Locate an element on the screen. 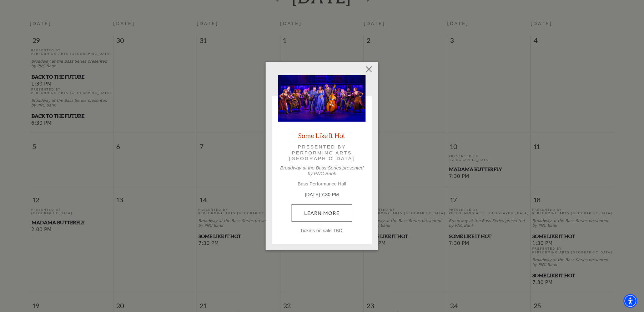 This screenshot has height=312, width=644. p: Broadway at the Bass Series presented by PNC Bank is located at coordinates (322, 171).